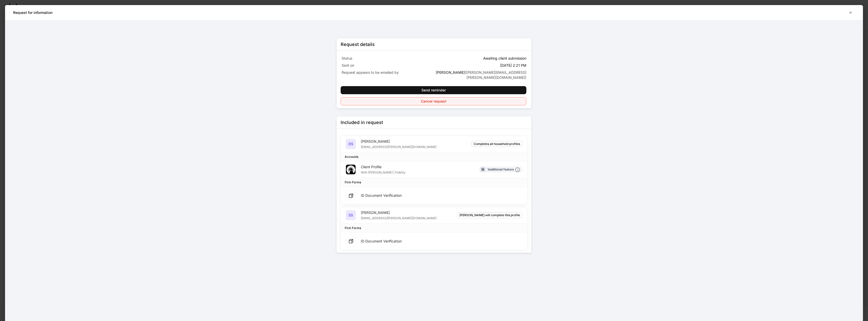 The width and height of the screenshot is (868, 321). Describe the element at coordinates (505, 58) in the screenshot. I see `p: Awaiting client submission` at that location.